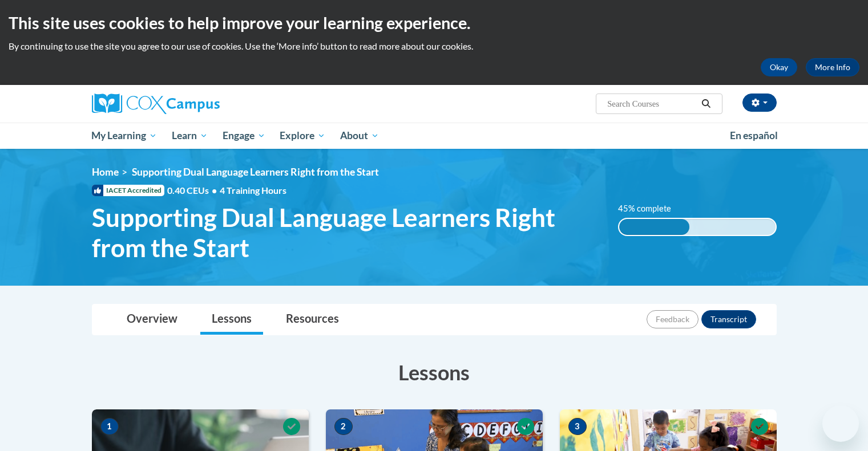  I want to click on span: 4 Training Hours, so click(253, 190).